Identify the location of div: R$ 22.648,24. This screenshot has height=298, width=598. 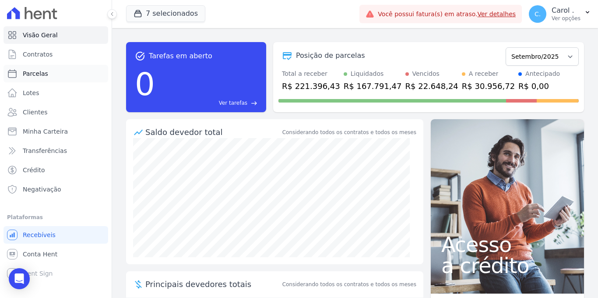
(431, 86).